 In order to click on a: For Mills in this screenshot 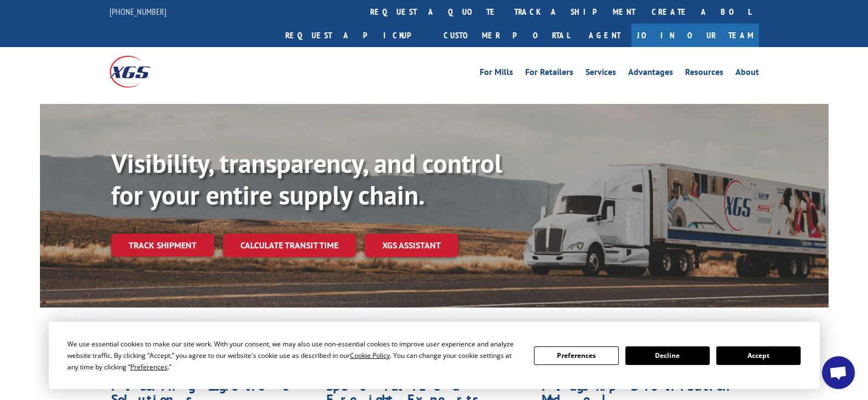, I will do `click(497, 74)`.